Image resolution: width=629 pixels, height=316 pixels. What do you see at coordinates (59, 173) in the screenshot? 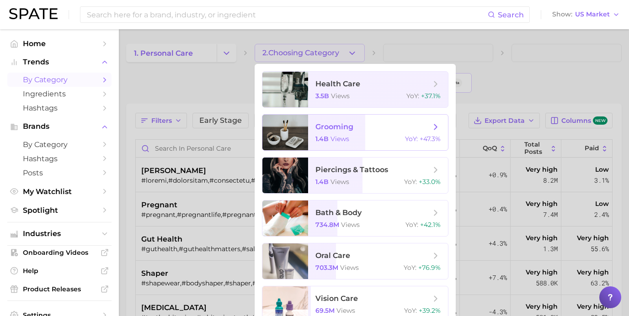
I see `span: Posts` at bounding box center [59, 173].